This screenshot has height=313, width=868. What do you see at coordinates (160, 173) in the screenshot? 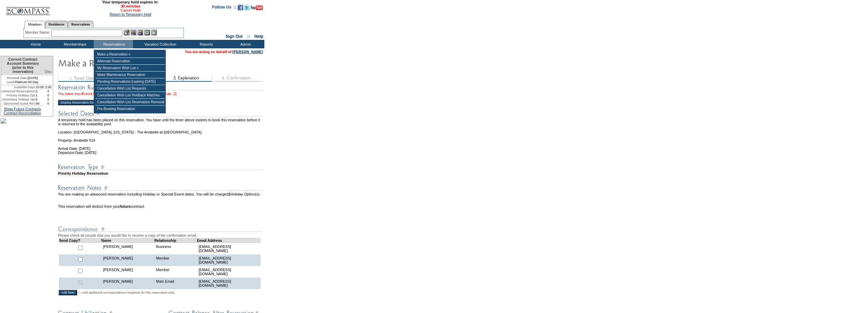
I see `td: Priority Holiday Reservation` at bounding box center [160, 173].